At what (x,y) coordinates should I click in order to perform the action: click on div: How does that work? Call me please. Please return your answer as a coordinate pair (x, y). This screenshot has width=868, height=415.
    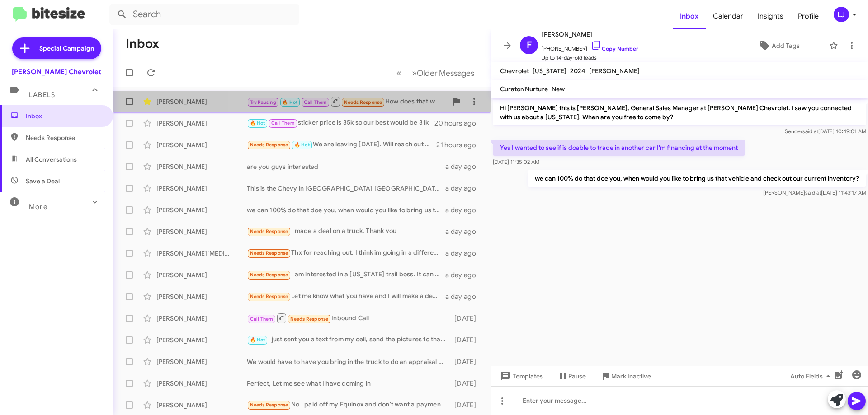
    Looking at the image, I should click on (347, 101).